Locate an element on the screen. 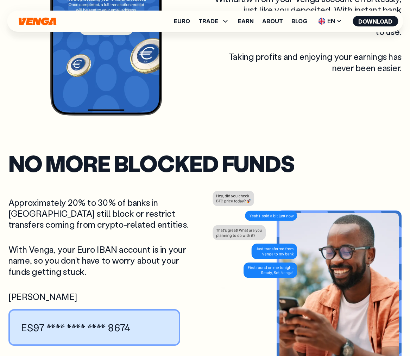  img: flag-uk is located at coordinates (322, 21).